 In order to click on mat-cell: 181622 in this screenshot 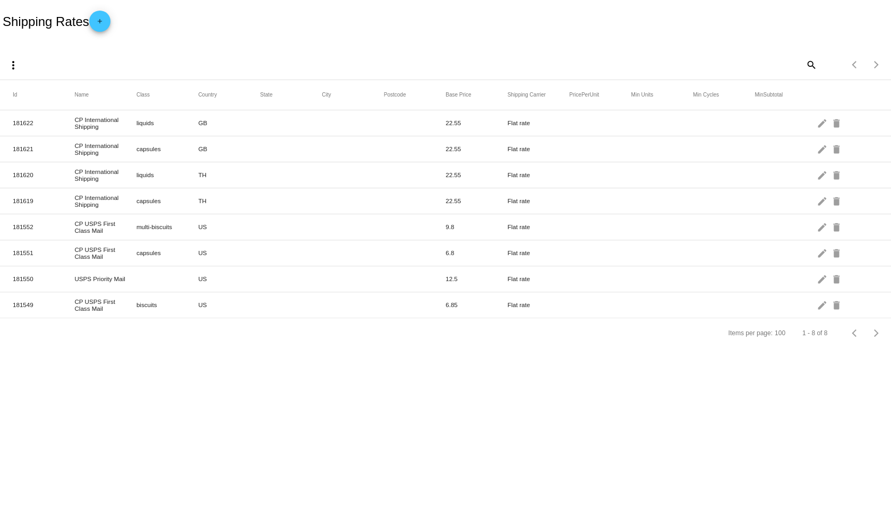, I will do `click(44, 123)`.